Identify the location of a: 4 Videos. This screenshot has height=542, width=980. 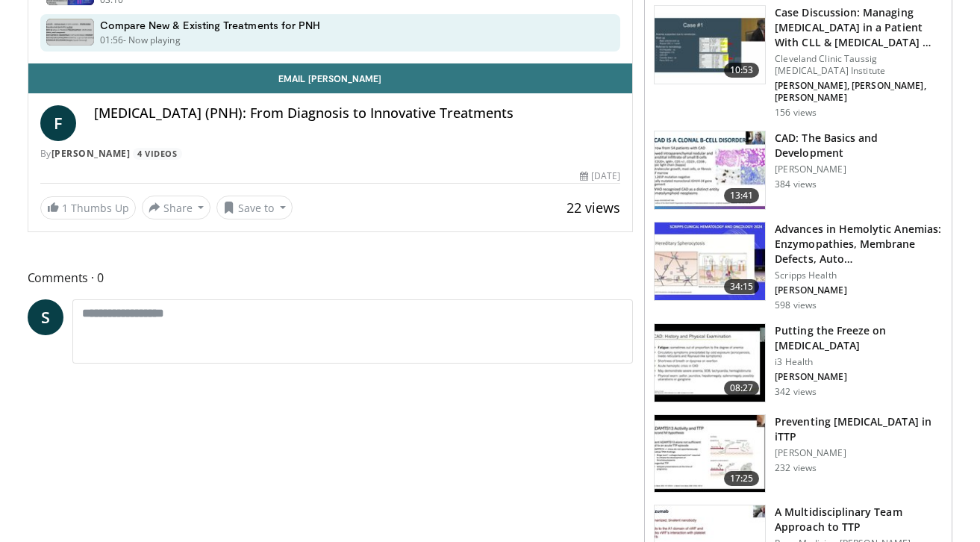
(158, 154).